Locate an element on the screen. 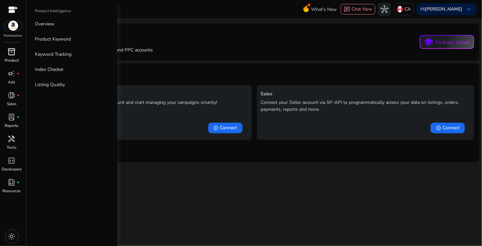  button: chatChat Now is located at coordinates (358, 9).